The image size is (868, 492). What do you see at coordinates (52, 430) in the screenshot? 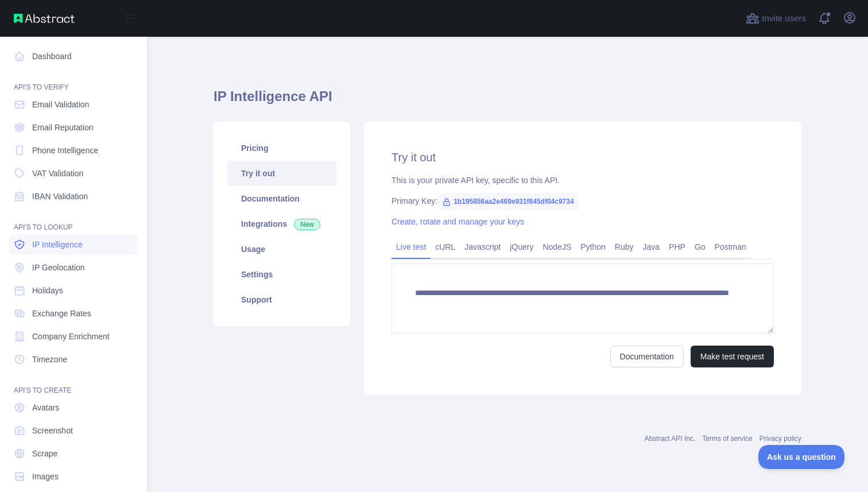
I see `span: Screenshot` at bounding box center [52, 430].